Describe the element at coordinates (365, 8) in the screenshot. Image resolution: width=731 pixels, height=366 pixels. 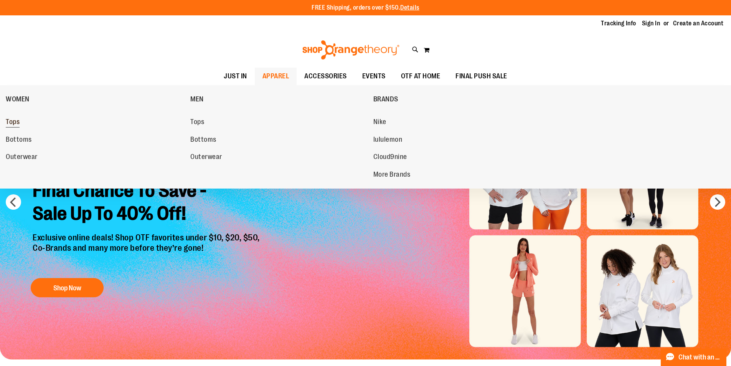
I see `p: FREE Shipping, orders over $150.` at that location.